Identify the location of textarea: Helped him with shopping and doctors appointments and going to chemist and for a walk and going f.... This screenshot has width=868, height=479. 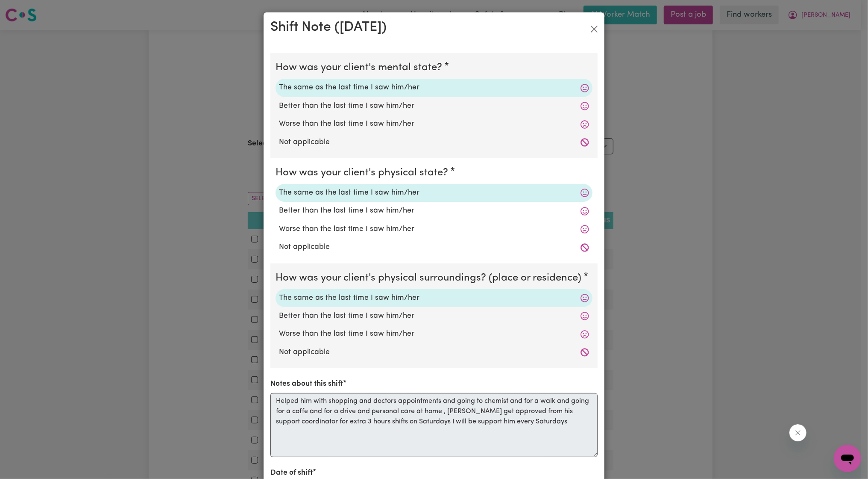
(434, 425).